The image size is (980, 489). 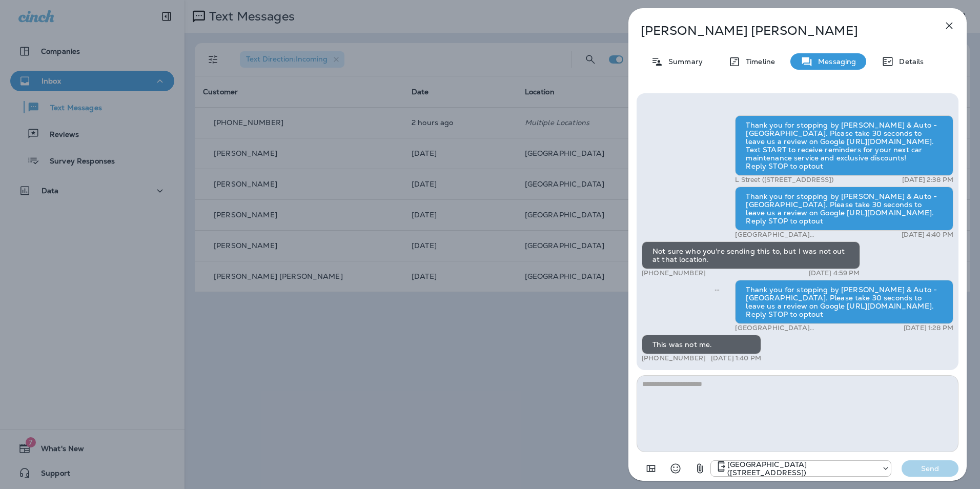 What do you see at coordinates (801, 468) in the screenshot?
I see `div: +1 (402) 333-6855` at bounding box center [801, 468].